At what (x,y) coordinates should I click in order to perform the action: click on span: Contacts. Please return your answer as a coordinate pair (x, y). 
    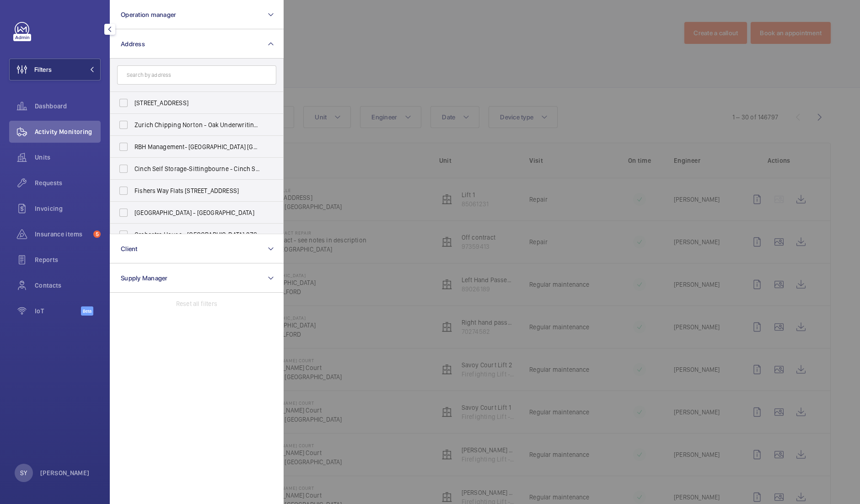
    Looking at the image, I should click on (68, 285).